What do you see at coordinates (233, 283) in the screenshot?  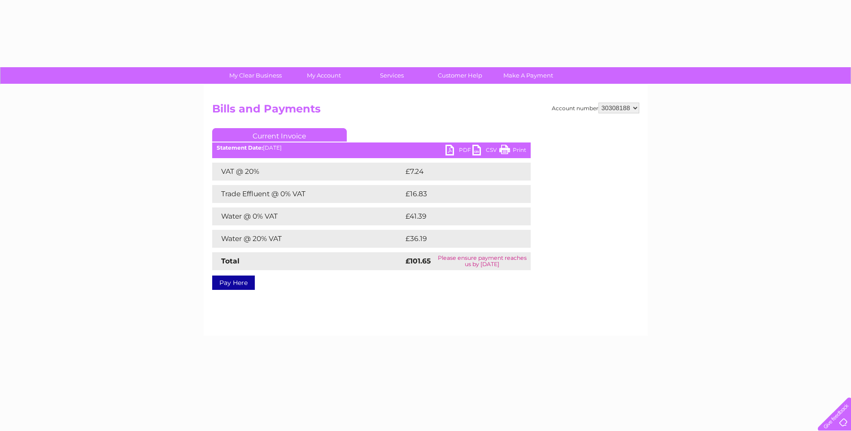 I see `a: Pay Here` at bounding box center [233, 283].